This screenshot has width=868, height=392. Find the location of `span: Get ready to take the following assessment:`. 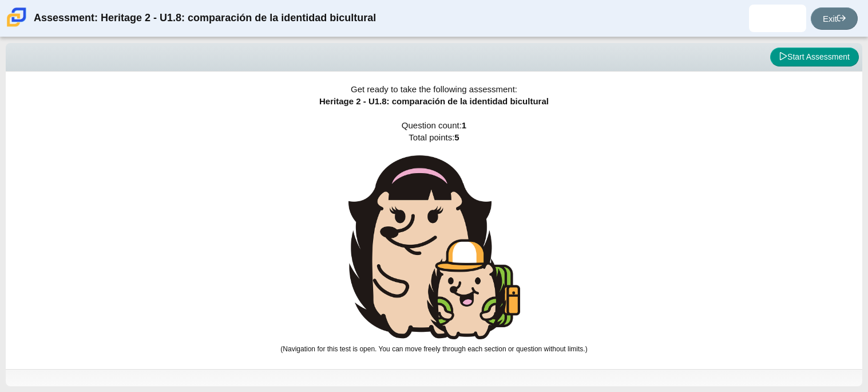

span: Get ready to take the following assessment: is located at coordinates (434, 89).